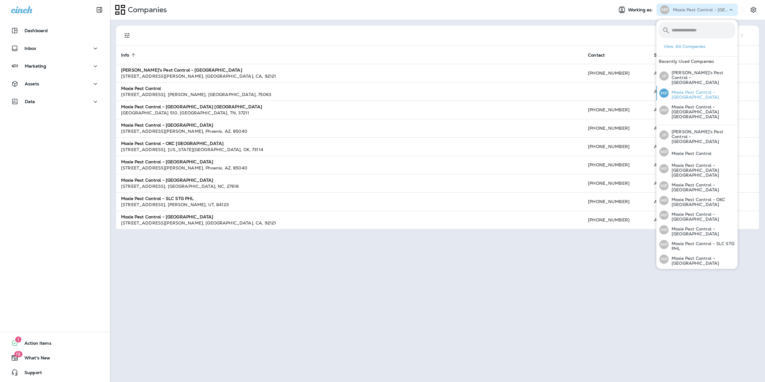  What do you see at coordinates (18, 339) in the screenshot?
I see `span: 1` at bounding box center [18, 339].